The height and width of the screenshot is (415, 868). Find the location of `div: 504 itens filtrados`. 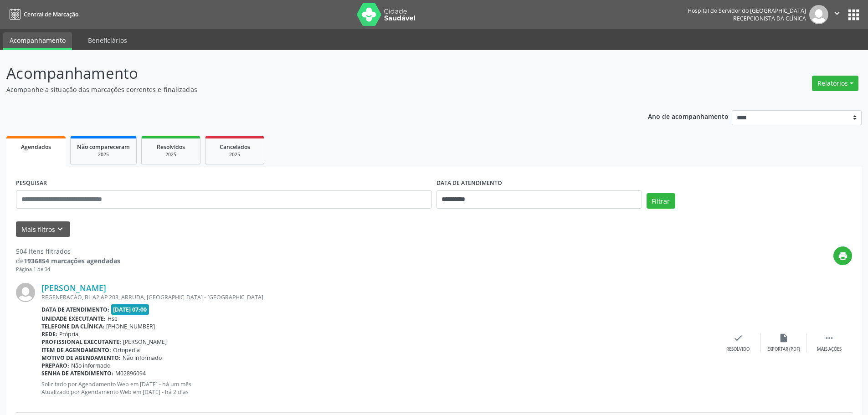

div: 504 itens filtrados is located at coordinates (68, 251).